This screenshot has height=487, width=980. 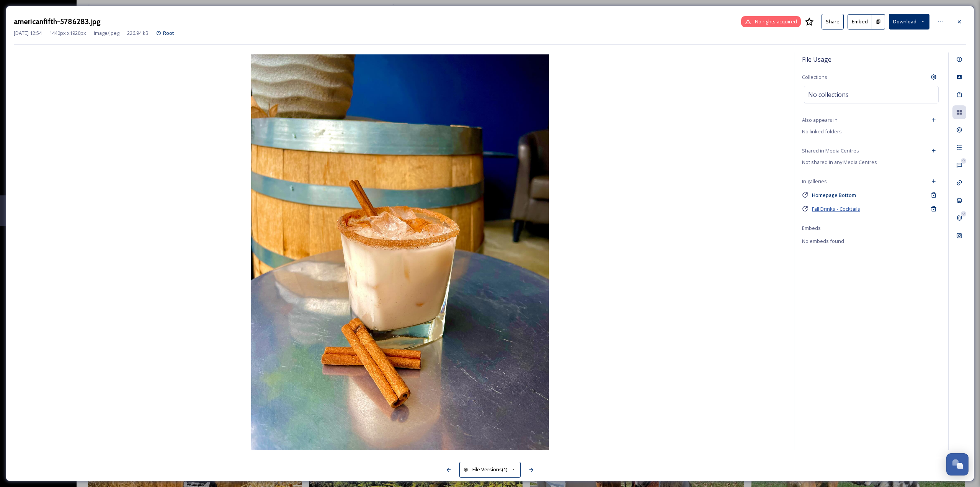 What do you see at coordinates (909, 22) in the screenshot?
I see `button: Download` at bounding box center [909, 22].